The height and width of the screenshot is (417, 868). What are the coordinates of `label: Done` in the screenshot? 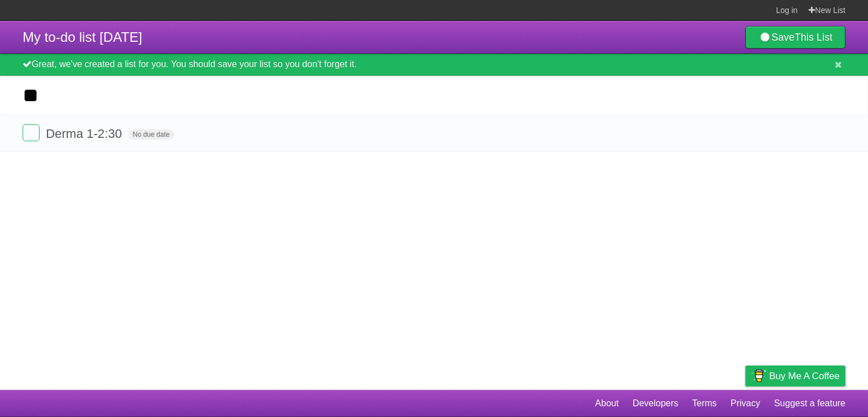 It's located at (32, 133).